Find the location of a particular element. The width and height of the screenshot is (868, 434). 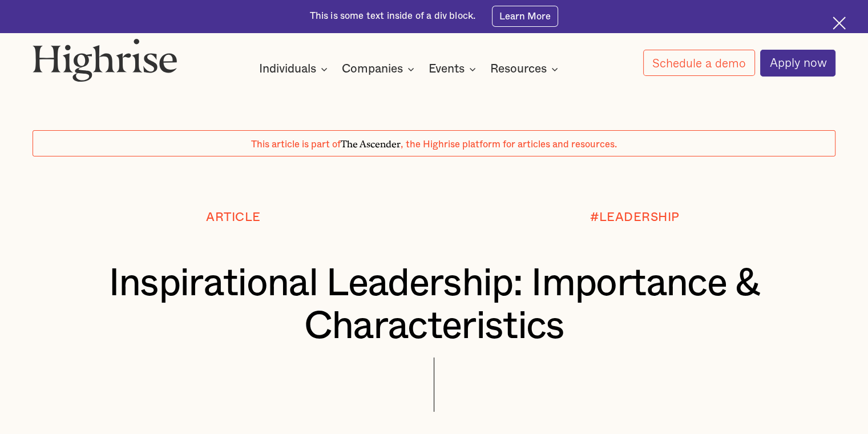

a: Schedule a demo is located at coordinates (699, 63).